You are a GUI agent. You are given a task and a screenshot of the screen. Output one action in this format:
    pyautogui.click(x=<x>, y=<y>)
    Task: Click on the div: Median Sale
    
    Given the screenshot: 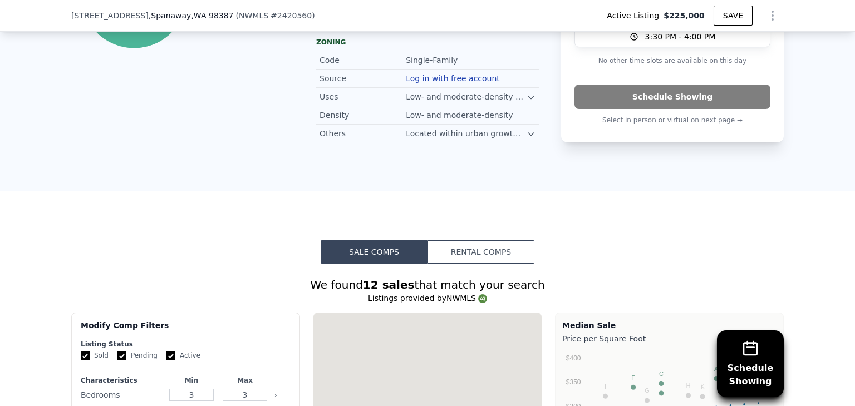 What is the action you would take?
    pyautogui.click(x=669, y=326)
    